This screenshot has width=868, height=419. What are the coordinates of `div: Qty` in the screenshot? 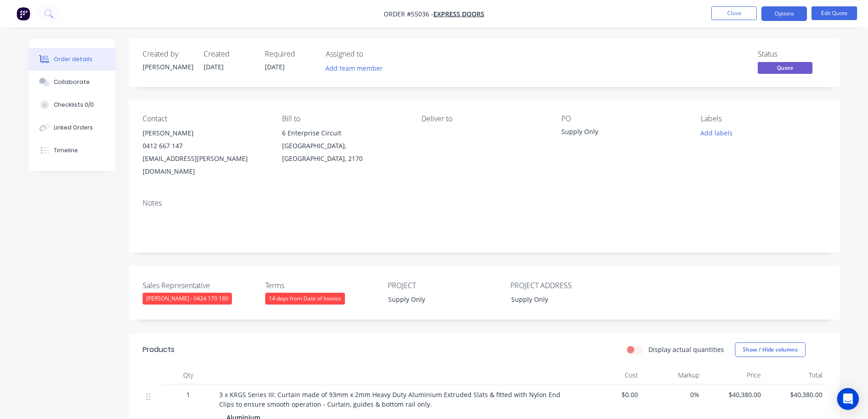 It's located at (188, 375).